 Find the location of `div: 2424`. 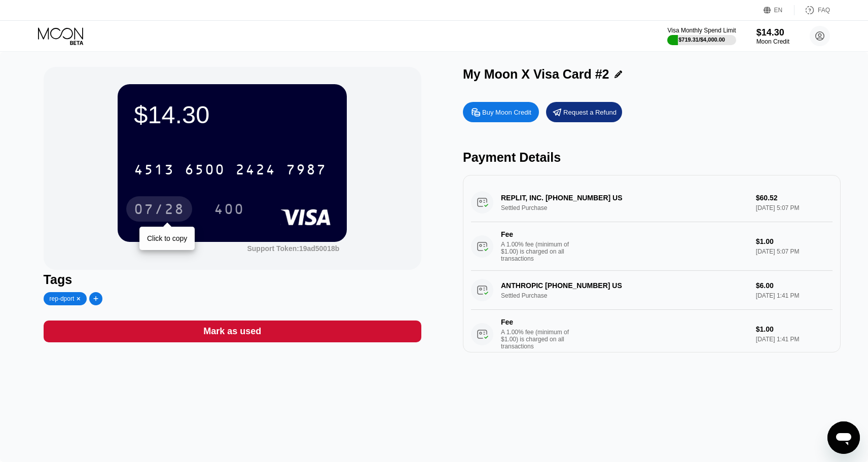

div: 2424 is located at coordinates (255, 171).